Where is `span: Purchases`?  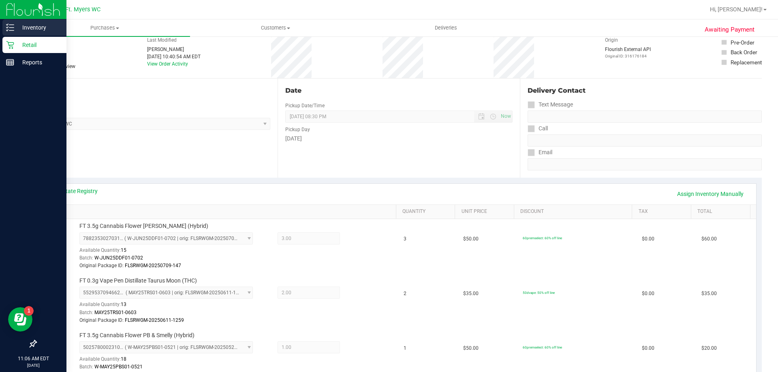 span: Purchases is located at coordinates (105, 28).